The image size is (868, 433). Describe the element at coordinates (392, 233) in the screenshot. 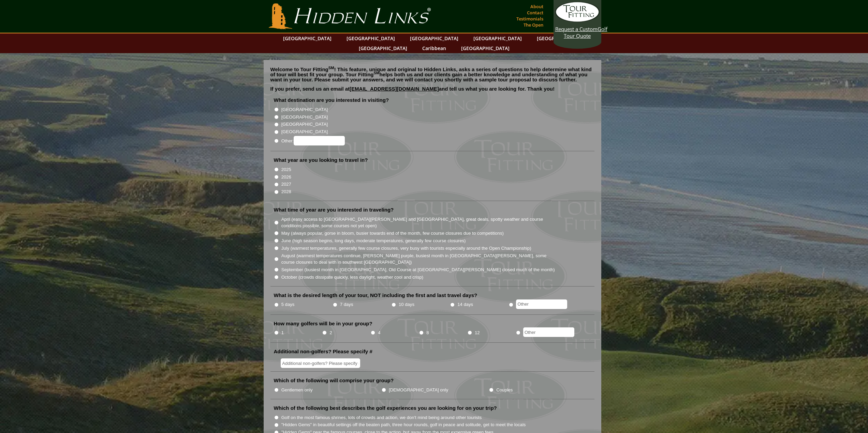

I see `label: May (always popular, gorse in bloom, busier towards end of the month, few course closures due to ...` at that location.